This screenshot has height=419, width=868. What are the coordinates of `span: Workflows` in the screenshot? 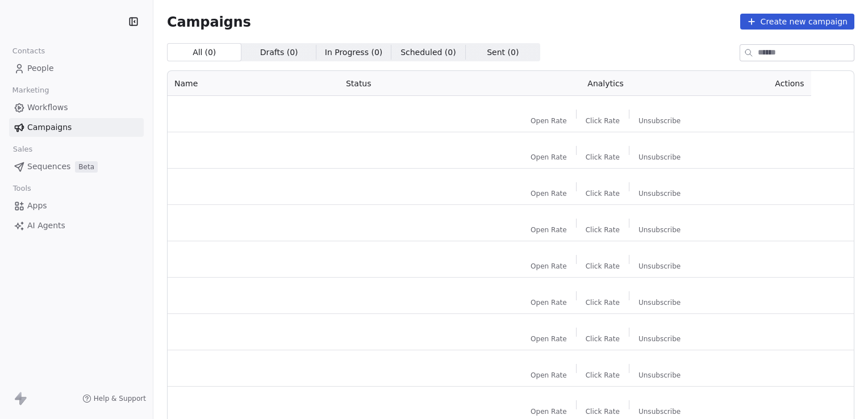 It's located at (47, 108).